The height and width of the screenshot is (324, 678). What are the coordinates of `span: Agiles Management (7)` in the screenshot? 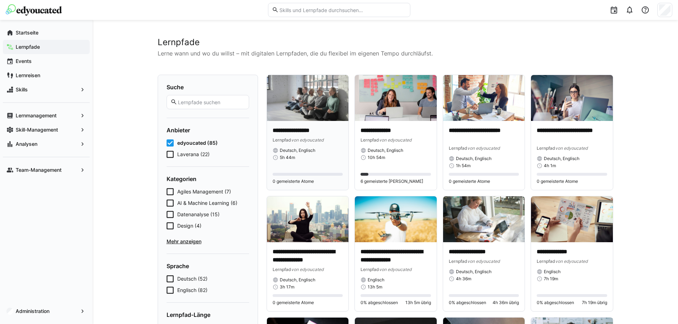 It's located at (204, 192).